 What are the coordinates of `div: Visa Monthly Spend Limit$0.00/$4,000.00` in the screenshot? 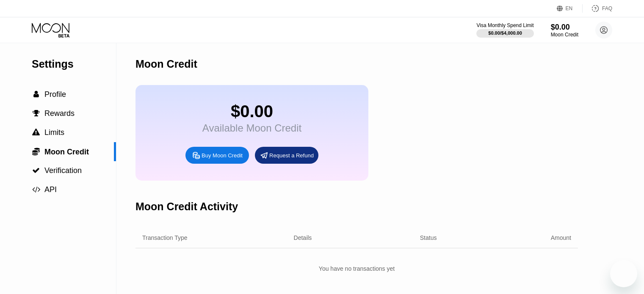 It's located at (504, 30).